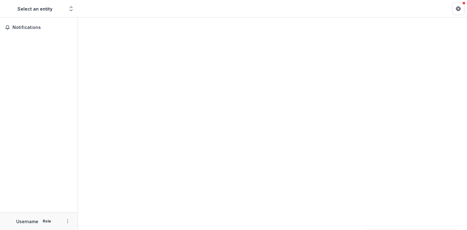 Image resolution: width=467 pixels, height=230 pixels. I want to click on button: Open entity switcher, so click(71, 9).